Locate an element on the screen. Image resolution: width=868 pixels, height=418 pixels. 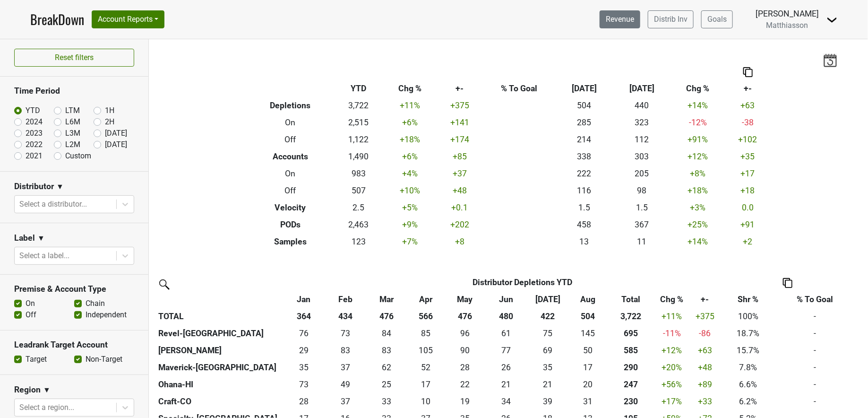
div: 37 is located at coordinates (345, 367).